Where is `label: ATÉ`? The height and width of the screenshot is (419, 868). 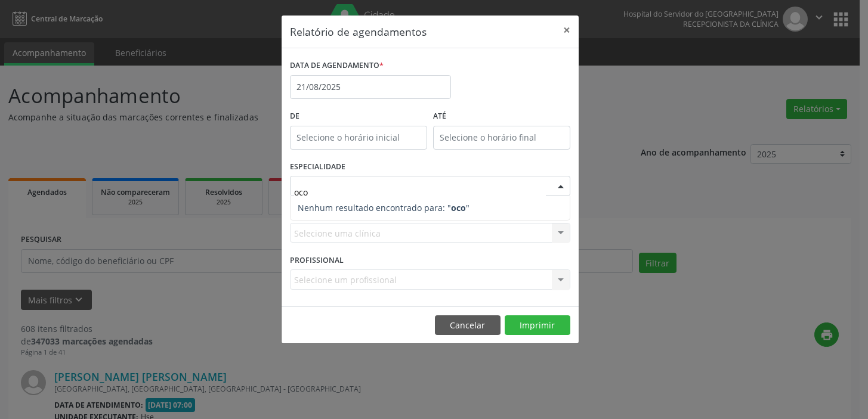
label: ATÉ is located at coordinates (502, 116).